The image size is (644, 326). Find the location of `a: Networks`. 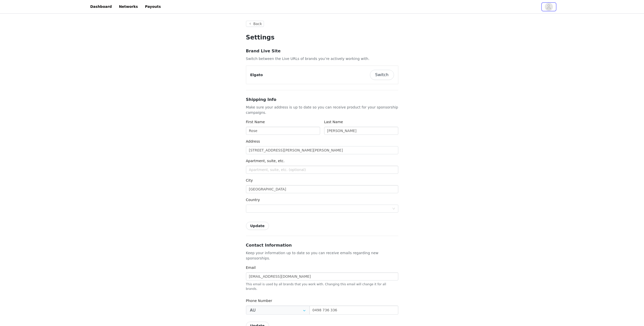

a: Networks is located at coordinates (128, 7).